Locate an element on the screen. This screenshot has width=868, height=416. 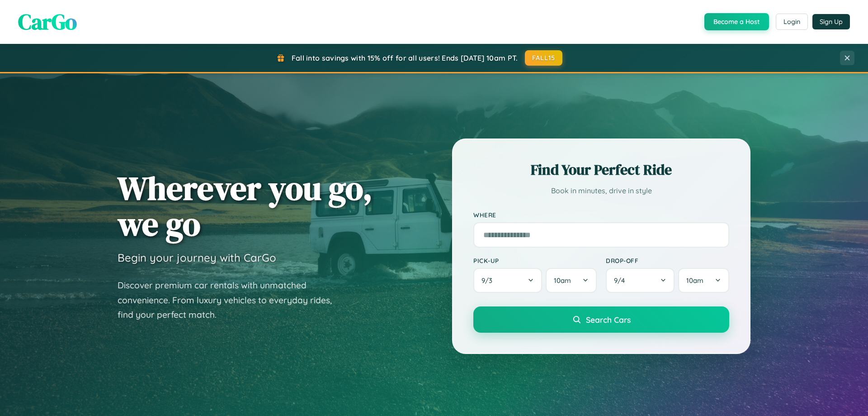
span: 9 / 3 is located at coordinates (489, 280).